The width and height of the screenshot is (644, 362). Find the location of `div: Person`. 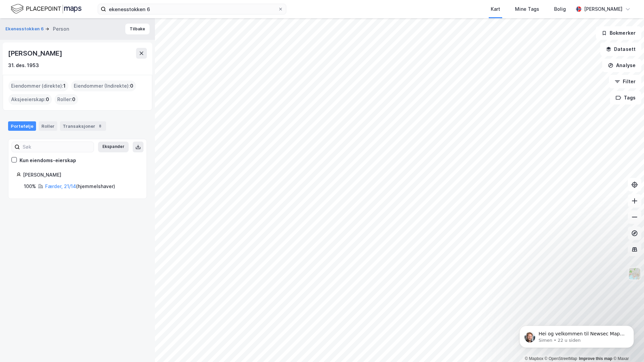

div: Person is located at coordinates (61, 29).